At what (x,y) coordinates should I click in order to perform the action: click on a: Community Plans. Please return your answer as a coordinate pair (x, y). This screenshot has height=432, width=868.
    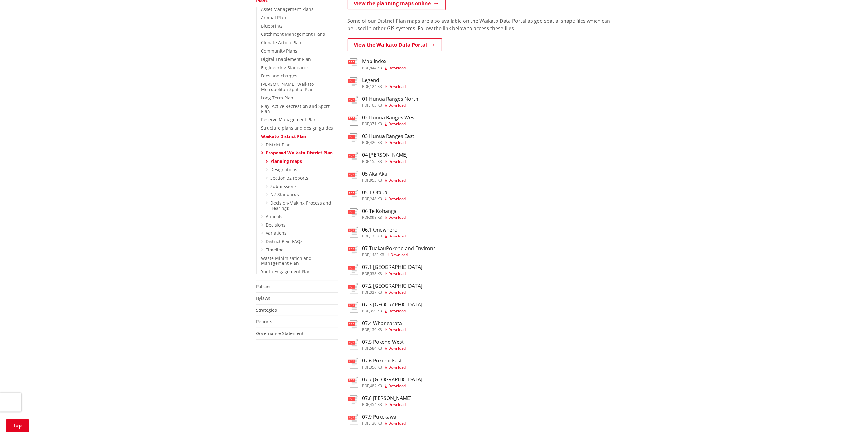
    Looking at the image, I should click on (279, 51).